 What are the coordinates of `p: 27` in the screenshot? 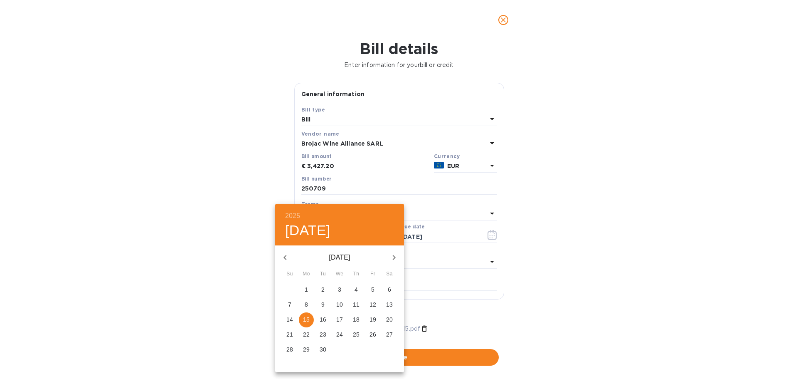 It's located at (389, 334).